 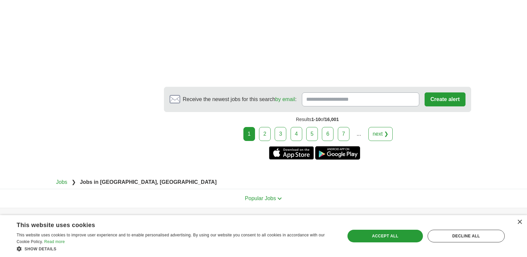 What do you see at coordinates (312, 134) in the screenshot?
I see `a: 5` at bounding box center [312, 134].